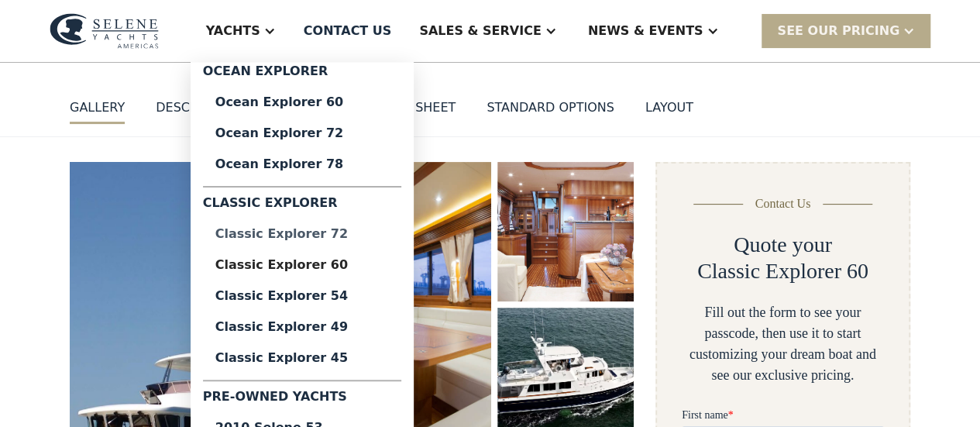 This screenshot has width=980, height=427. I want to click on a: open lightbox, so click(565, 231).